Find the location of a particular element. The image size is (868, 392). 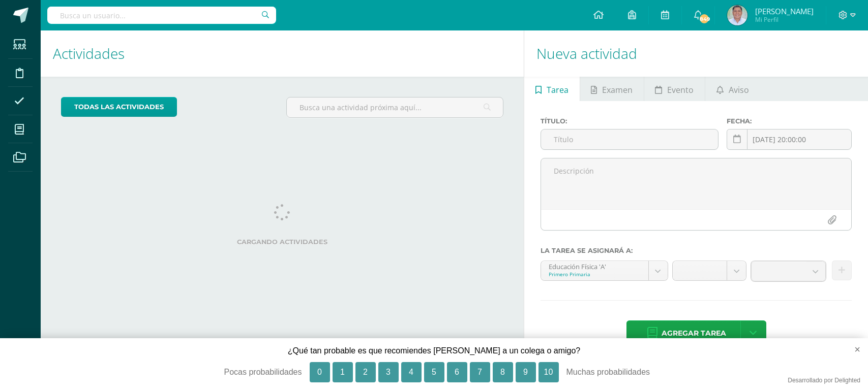

button: 6 is located at coordinates (457, 373).